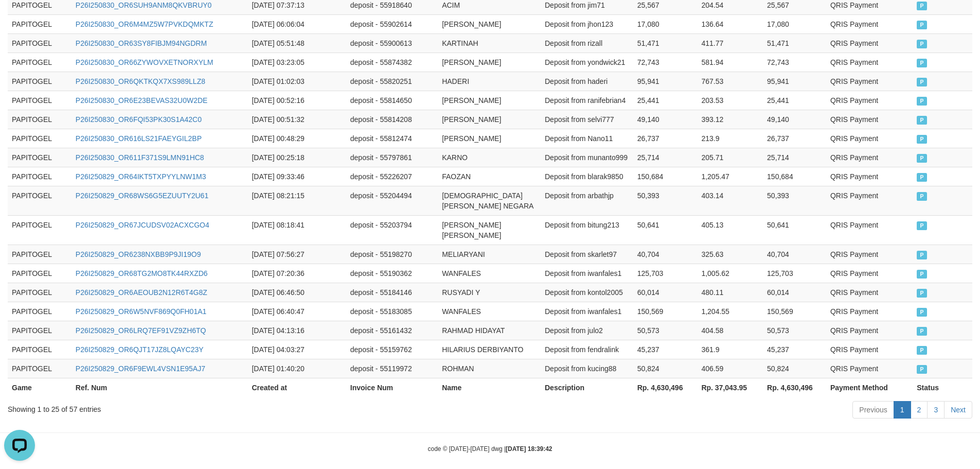 The height and width of the screenshot is (469, 980). Describe the element at coordinates (160, 387) in the screenshot. I see `th: Ref. Num` at that location.